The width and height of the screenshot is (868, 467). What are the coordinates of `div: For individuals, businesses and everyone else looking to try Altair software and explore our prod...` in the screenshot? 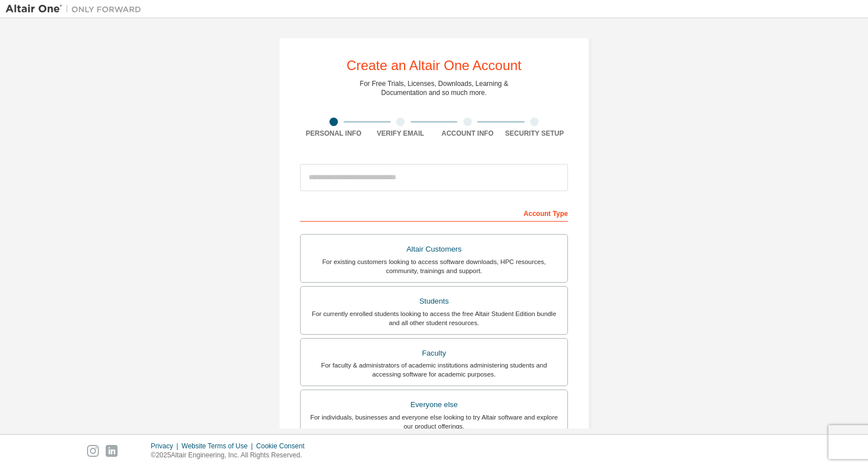 It's located at (434, 422).